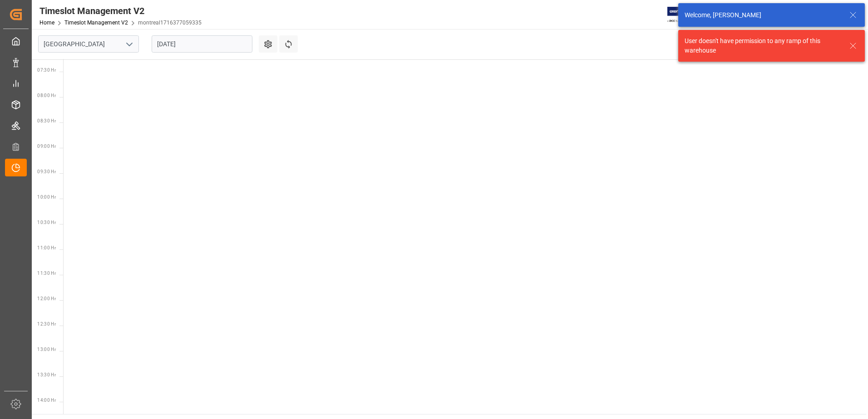  What do you see at coordinates (46, 349) in the screenshot?
I see `span: 13:00 Hr` at bounding box center [46, 349].